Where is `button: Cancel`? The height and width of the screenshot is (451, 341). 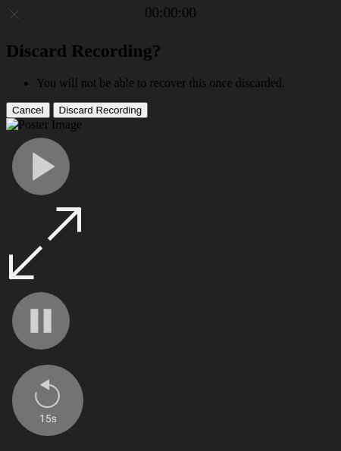
button: Cancel is located at coordinates (28, 110).